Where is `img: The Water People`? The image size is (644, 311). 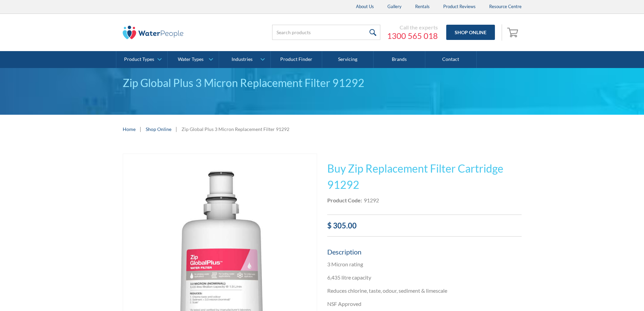 img: The Water People is located at coordinates (153, 33).